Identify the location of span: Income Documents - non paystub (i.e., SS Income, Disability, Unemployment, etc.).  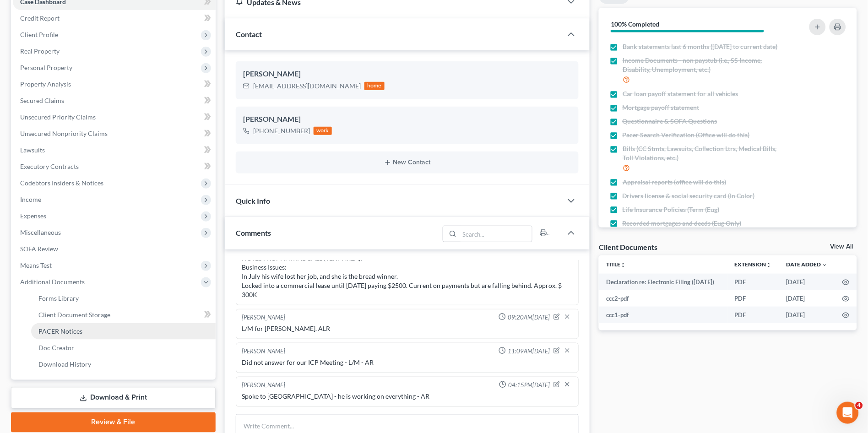
(704, 65).